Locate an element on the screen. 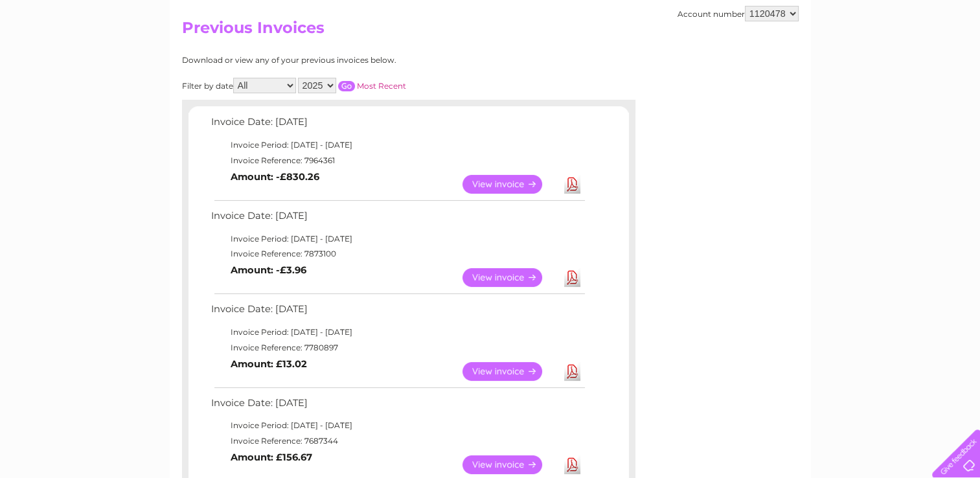 This screenshot has height=478, width=980. h2: Previous Invoices is located at coordinates (490, 31).